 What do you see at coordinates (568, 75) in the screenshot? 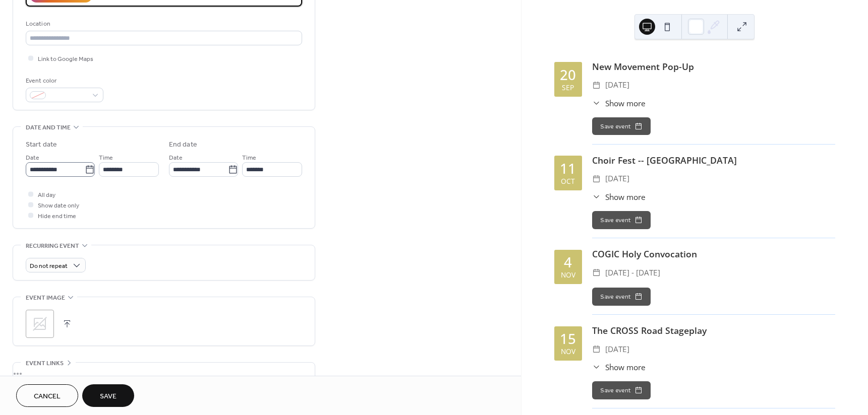
I see `div: 20` at bounding box center [568, 75].